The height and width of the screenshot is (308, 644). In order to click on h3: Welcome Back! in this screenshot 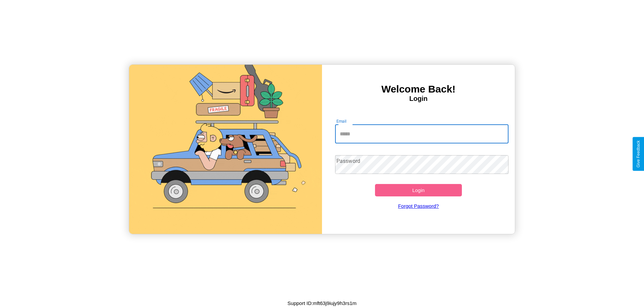, I will do `click(418, 89)`.